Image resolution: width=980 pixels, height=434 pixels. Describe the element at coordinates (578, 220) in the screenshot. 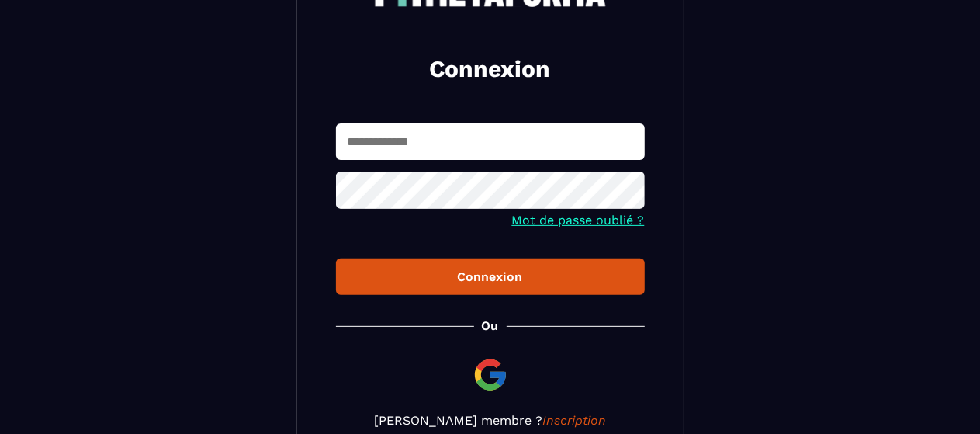

I see `a: Mot de passe oublié ?` at that location.